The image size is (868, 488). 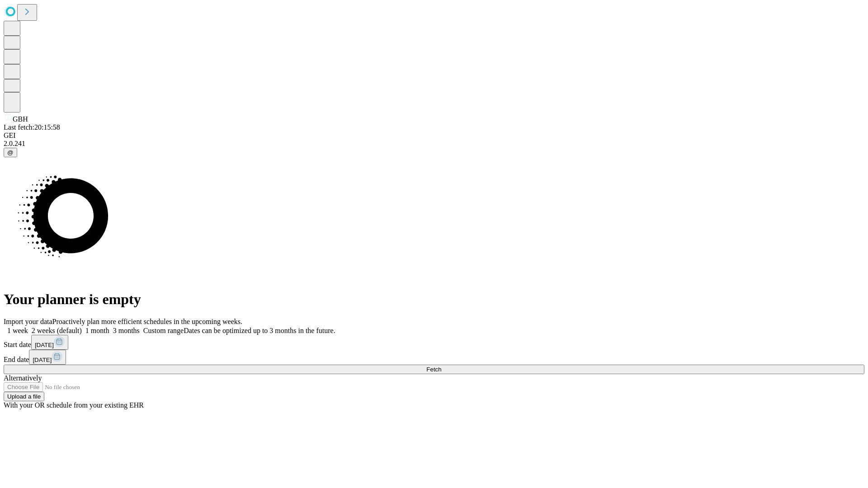 What do you see at coordinates (57, 330) in the screenshot?
I see `span: 2 weeks (default)` at bounding box center [57, 330].